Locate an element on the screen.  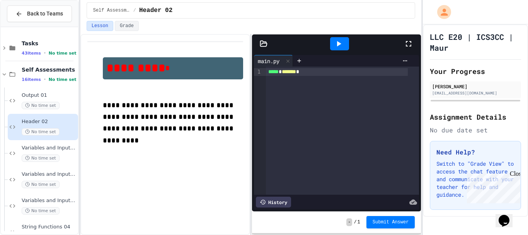
div: 1 is located at coordinates (258, 72).